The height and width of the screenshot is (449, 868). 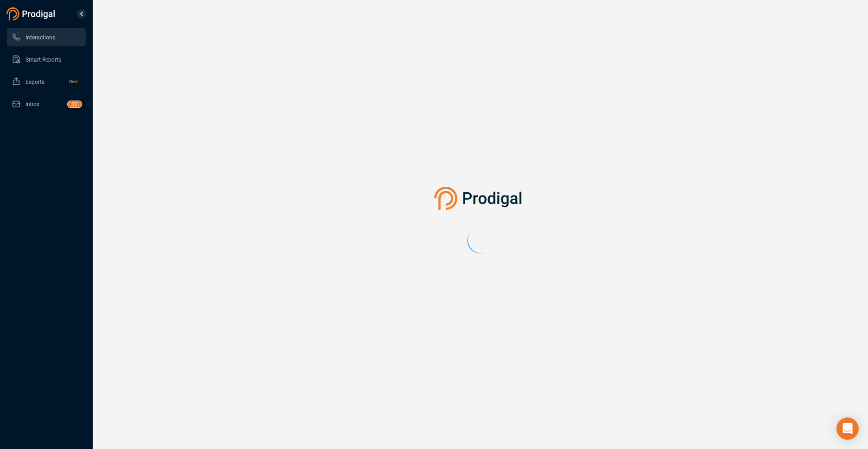 I want to click on sup: 32, so click(x=75, y=104).